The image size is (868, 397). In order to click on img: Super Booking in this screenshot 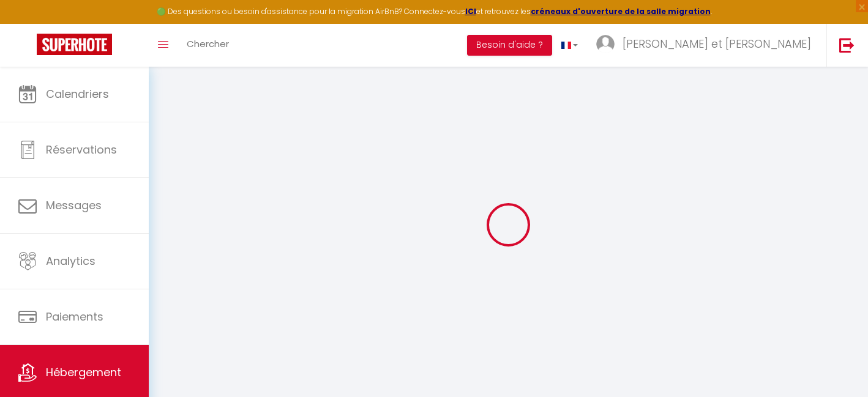, I will do `click(74, 44)`.